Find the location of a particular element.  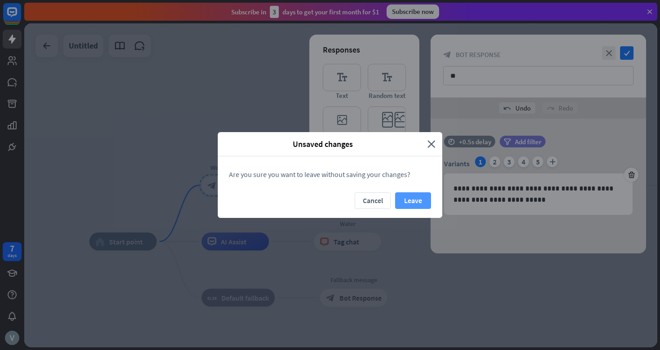

button: Cancel is located at coordinates (373, 200).